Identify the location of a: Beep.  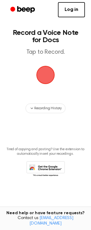
(23, 10).